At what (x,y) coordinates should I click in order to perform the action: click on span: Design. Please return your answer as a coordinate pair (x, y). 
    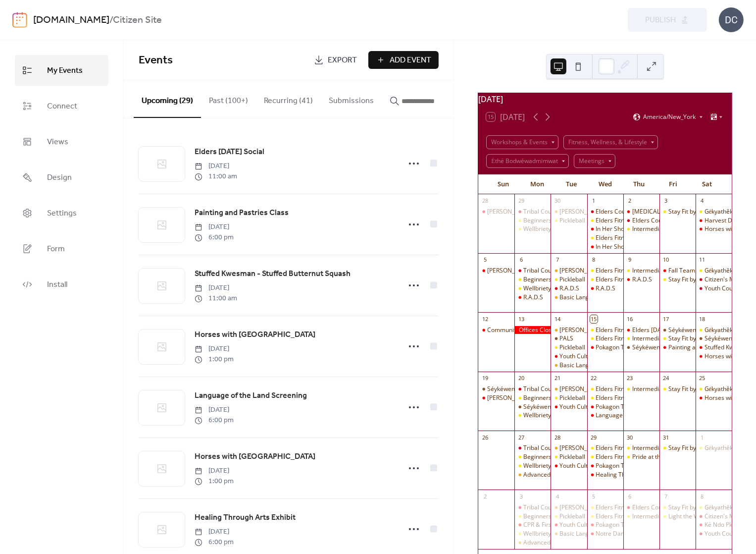
    Looking at the image, I should click on (59, 177).